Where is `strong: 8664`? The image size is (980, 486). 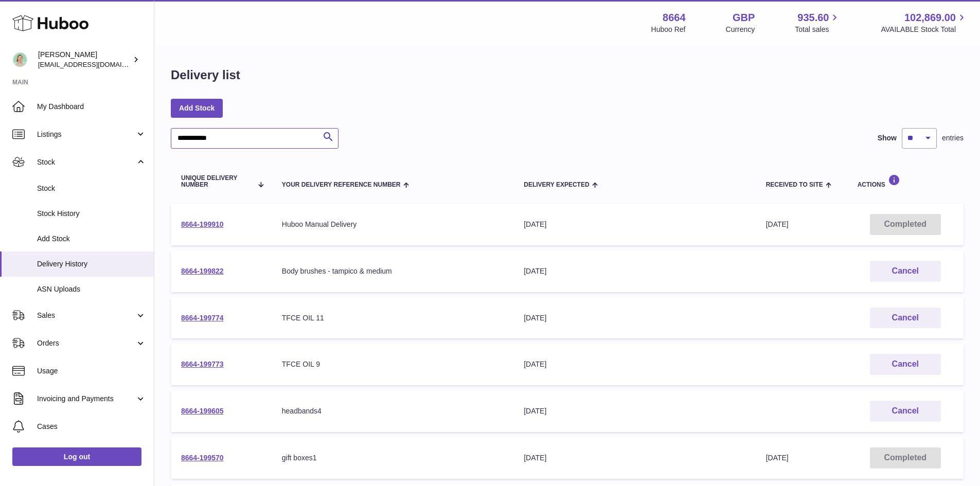
strong: 8664 is located at coordinates (674, 18).